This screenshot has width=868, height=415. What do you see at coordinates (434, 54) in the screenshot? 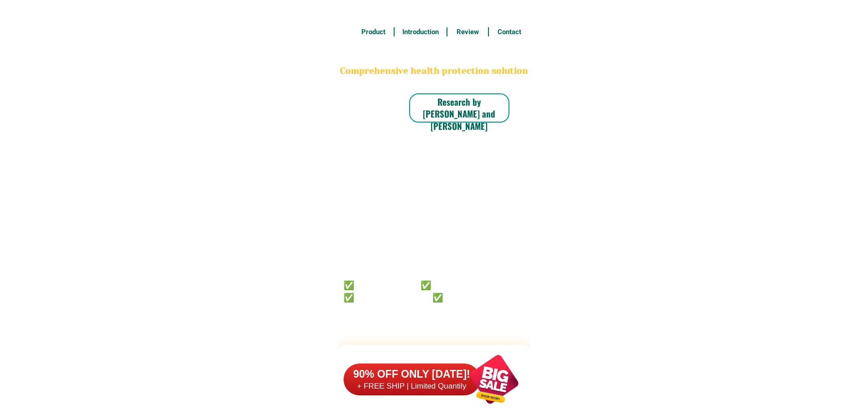
I see `h2: BONA VITA COFFEE` at bounding box center [434, 54].